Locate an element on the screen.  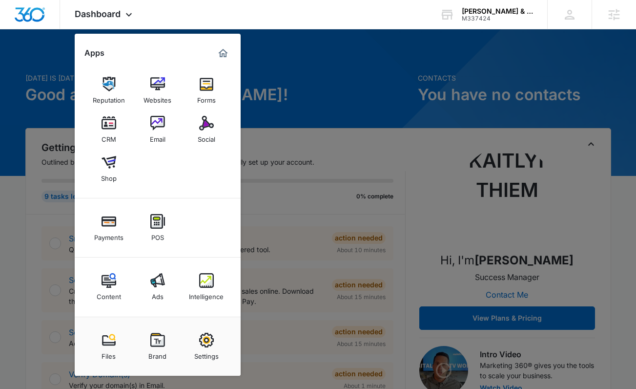
h2: Apps is located at coordinates (94, 53).